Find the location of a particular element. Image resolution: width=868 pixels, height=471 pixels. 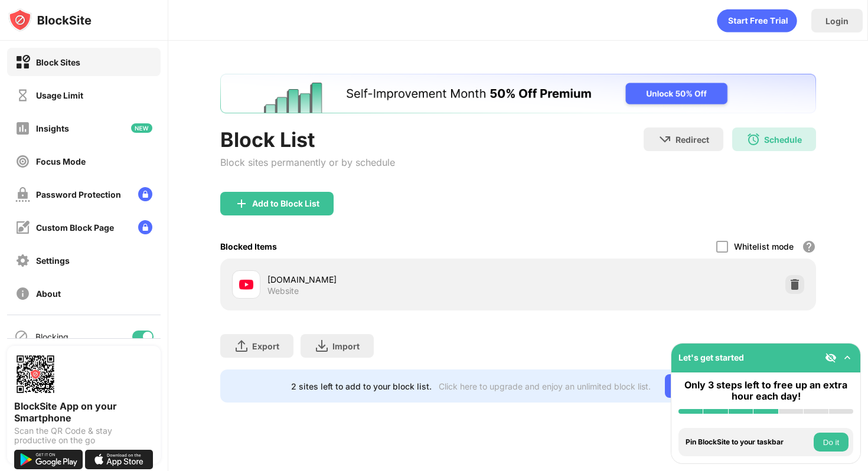

div: Password Protection is located at coordinates (79, 194).